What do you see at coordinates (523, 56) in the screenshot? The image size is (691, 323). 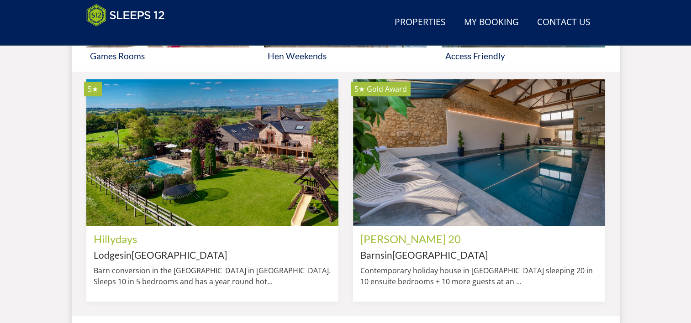 I see `h3: Access Friendly` at bounding box center [523, 56].